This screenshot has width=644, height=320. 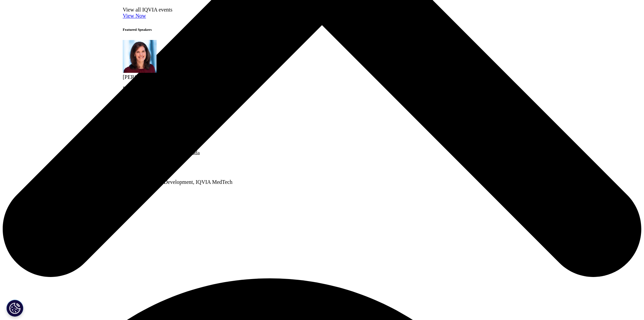 I want to click on p: Chief Executive Officer, MedTech Europe, so click(x=188, y=124).